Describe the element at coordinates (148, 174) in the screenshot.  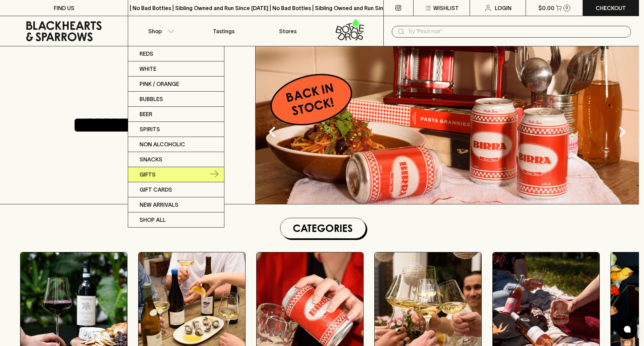
I see `p: Gifts` at that location.